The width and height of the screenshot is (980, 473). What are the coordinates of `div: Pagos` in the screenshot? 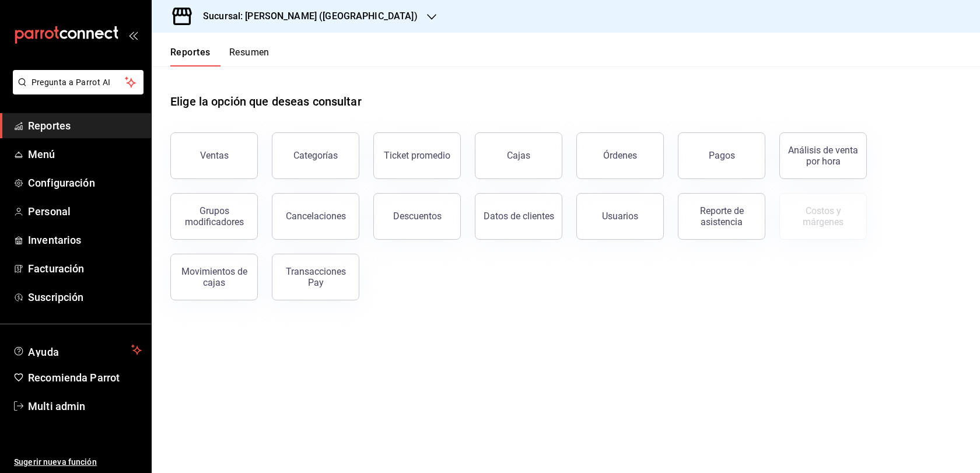 It's located at (722, 155).